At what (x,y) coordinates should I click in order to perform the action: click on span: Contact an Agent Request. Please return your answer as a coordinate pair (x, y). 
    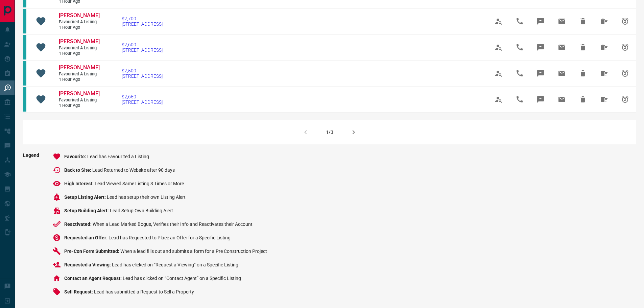
    Looking at the image, I should click on (93, 278).